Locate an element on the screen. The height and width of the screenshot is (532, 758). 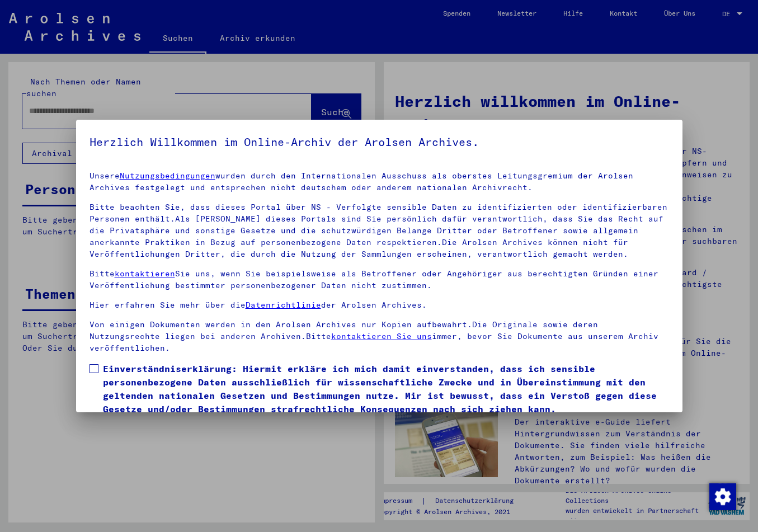
a: kontaktieren Sie uns is located at coordinates (382, 336).